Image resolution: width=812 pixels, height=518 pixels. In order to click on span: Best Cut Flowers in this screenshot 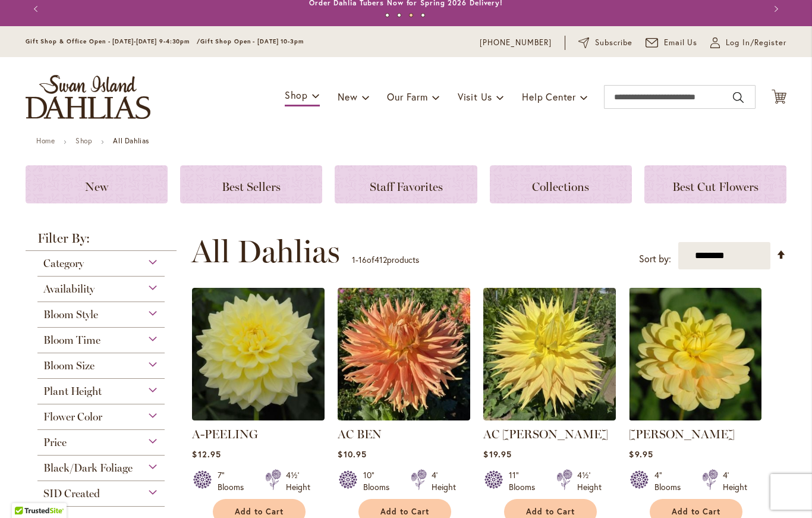, I will do `click(715, 187)`.